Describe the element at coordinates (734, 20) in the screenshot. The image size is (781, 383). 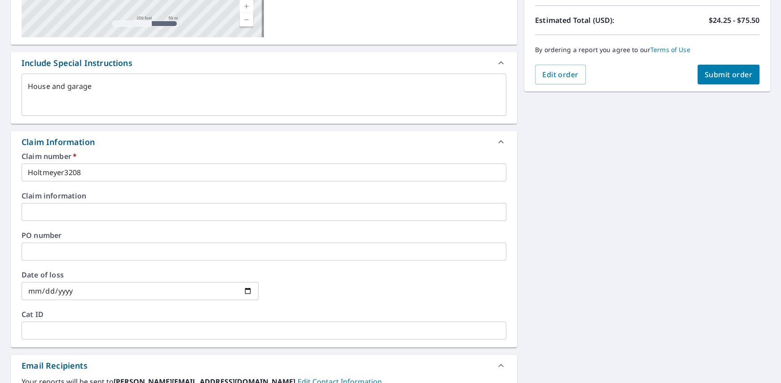
I see `p: $24.25 - $75.50` at that location.